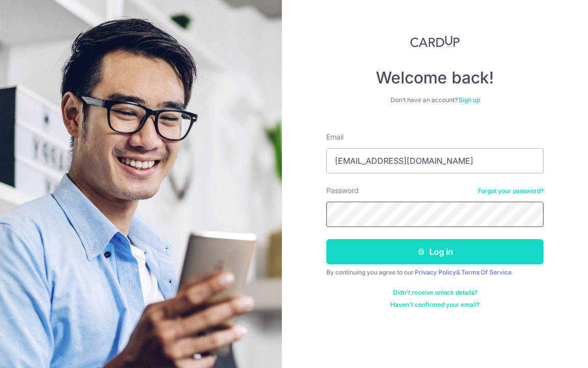  I want to click on label: Email, so click(335, 137).